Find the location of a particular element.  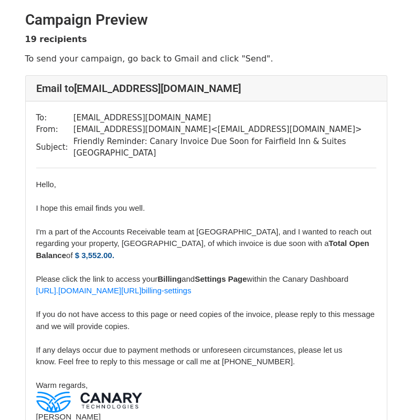

span: Warm regards, is located at coordinates (62, 385).